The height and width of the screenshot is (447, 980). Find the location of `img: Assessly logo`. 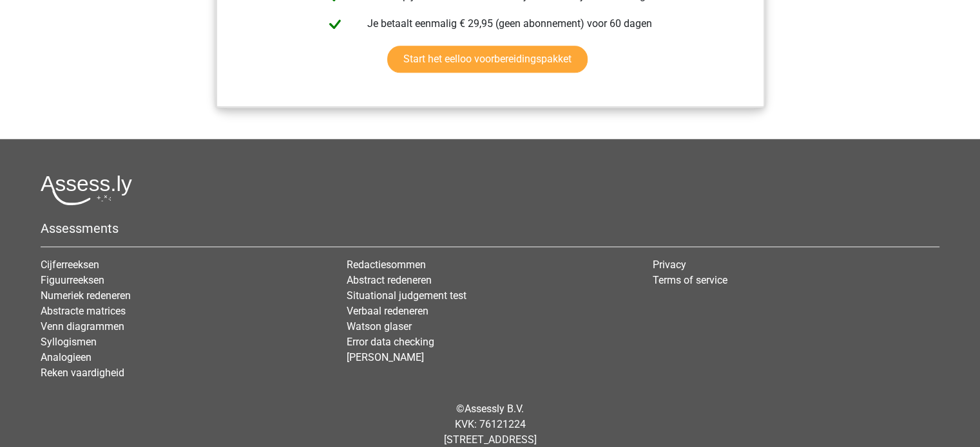

img: Assessly logo is located at coordinates (87, 190).